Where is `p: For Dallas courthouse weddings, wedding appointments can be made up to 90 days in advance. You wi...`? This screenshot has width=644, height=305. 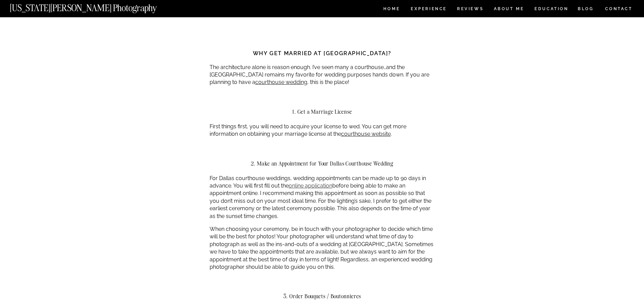 p: For Dallas courthouse weddings, wedding appointments can be made up to 90 days in advance. You wi... is located at coordinates (322, 197).